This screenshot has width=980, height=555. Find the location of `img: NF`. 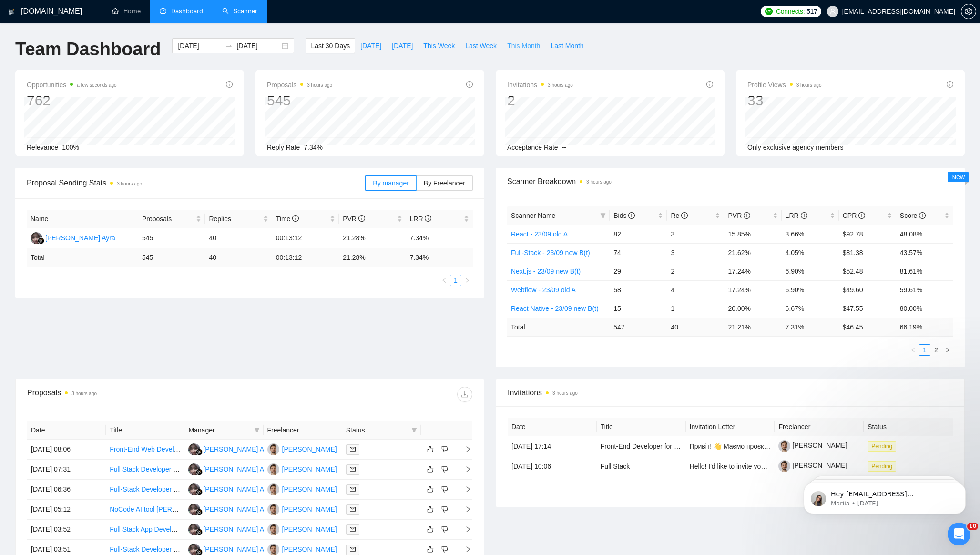

img: NF is located at coordinates (194, 469).